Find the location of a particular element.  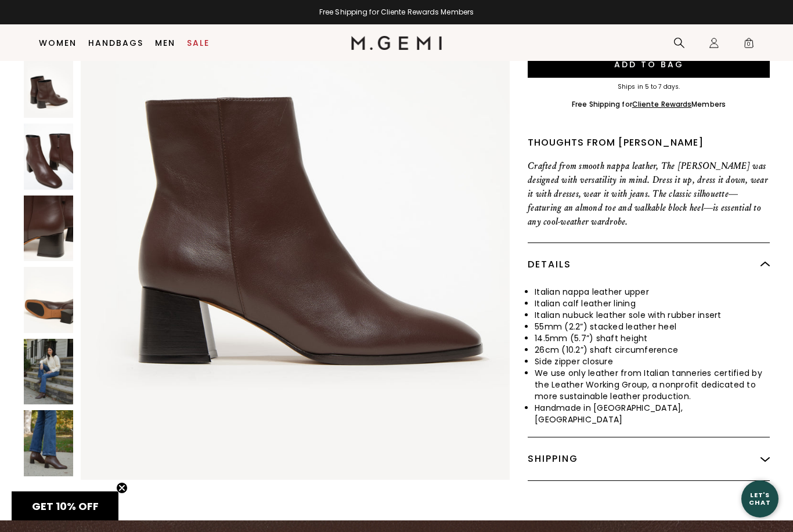

img: M.Gemi is located at coordinates (396, 43).